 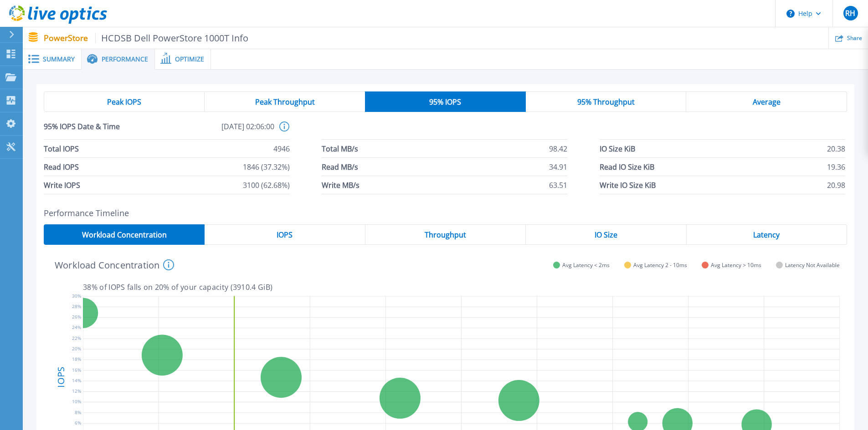 What do you see at coordinates (445, 102) in the screenshot?
I see `span: 95% IOPS` at bounding box center [445, 102].